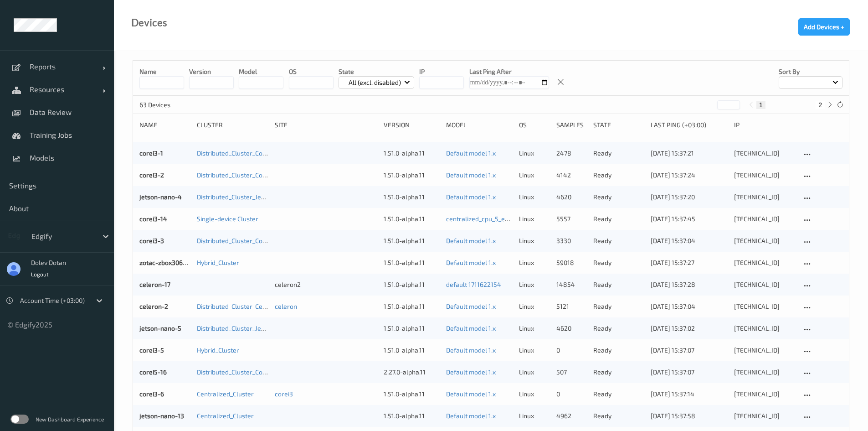  Describe the element at coordinates (619, 125) in the screenshot. I see `div: State` at that location.